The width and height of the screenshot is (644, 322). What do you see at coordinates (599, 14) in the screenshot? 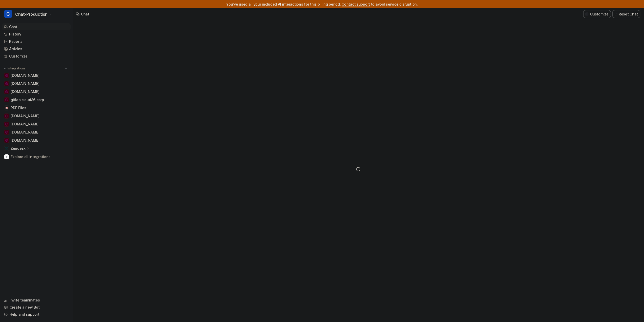
I see `p: Customize` at bounding box center [599, 14].